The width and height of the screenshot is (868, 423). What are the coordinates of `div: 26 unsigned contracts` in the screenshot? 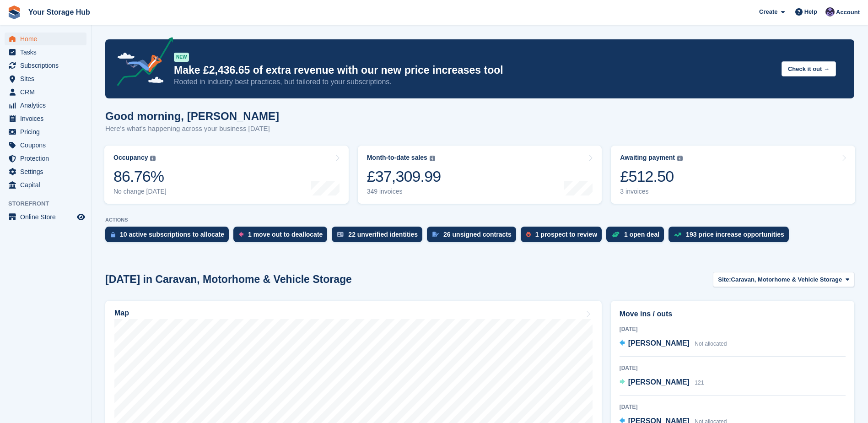 It's located at (477, 235).